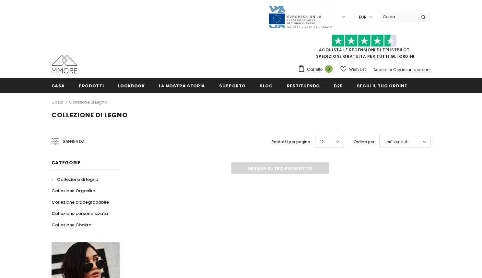 The image size is (482, 278). Describe the element at coordinates (301, 17) in the screenshot. I see `img: Javni Razpis` at that location.